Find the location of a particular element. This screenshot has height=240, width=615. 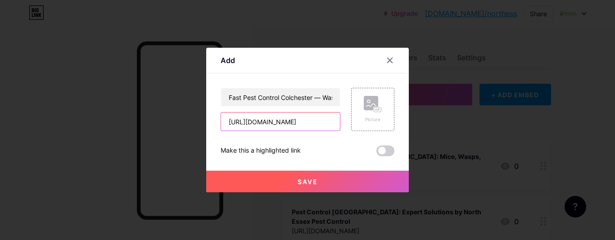

button: Save is located at coordinates (308, 182).